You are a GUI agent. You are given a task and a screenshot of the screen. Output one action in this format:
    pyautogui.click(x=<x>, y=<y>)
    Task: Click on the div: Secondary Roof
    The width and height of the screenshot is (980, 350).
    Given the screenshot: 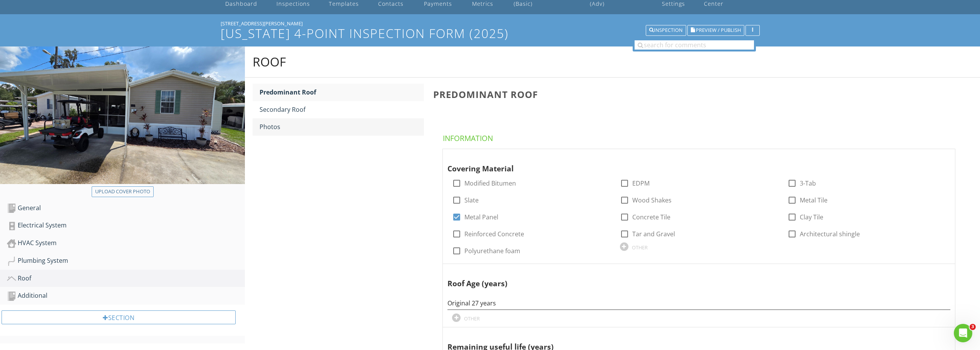 What is the action you would take?
    pyautogui.click(x=341, y=110)
    